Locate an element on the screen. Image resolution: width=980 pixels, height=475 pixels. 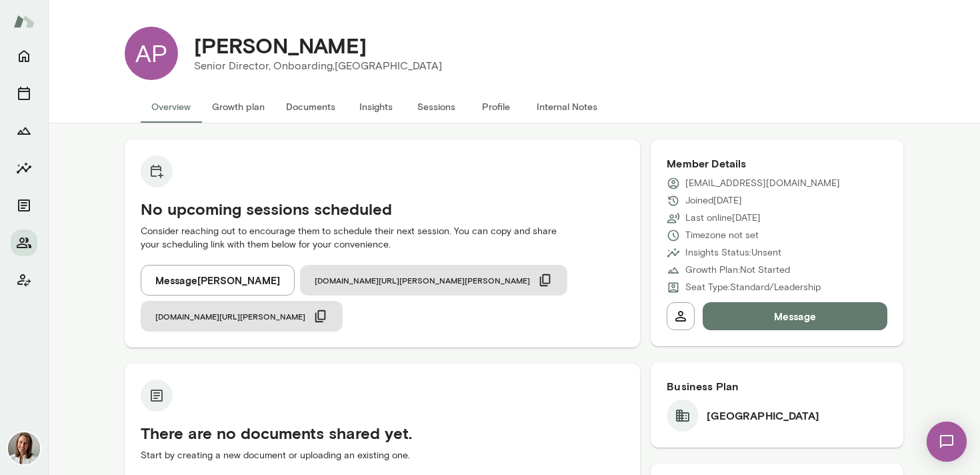
h5: No upcoming sessions scheduled is located at coordinates (382, 208).